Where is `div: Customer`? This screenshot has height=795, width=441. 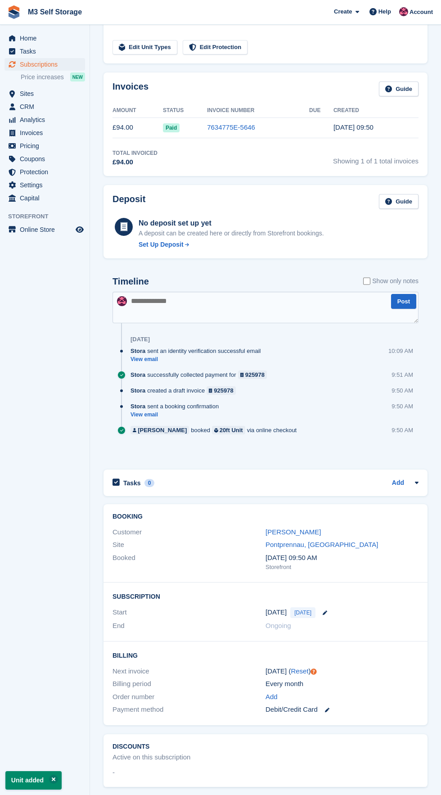
div: Customer is located at coordinates (189, 532).